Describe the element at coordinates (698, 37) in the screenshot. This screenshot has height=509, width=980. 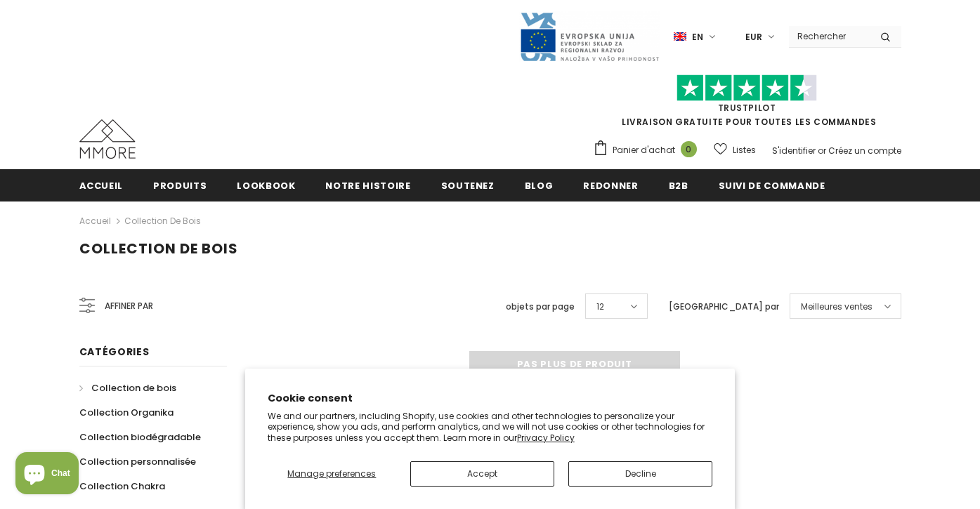
I see `span: en` at that location.